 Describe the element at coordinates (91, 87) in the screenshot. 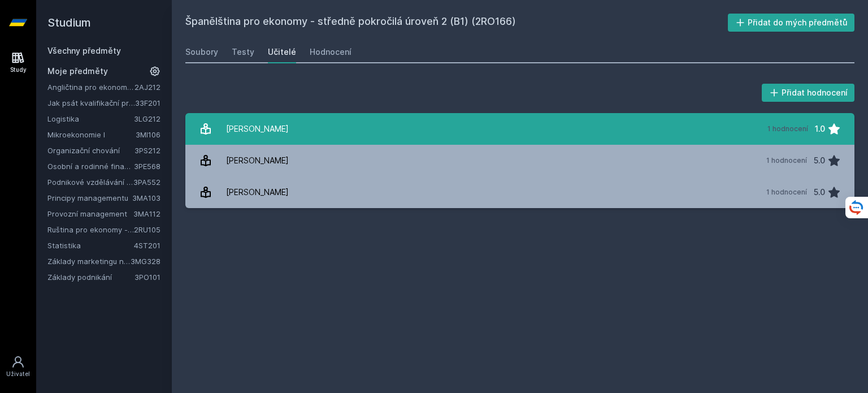

I see `a: Angličtina pro ekonomická studia 2 (B2/C1)` at that location.